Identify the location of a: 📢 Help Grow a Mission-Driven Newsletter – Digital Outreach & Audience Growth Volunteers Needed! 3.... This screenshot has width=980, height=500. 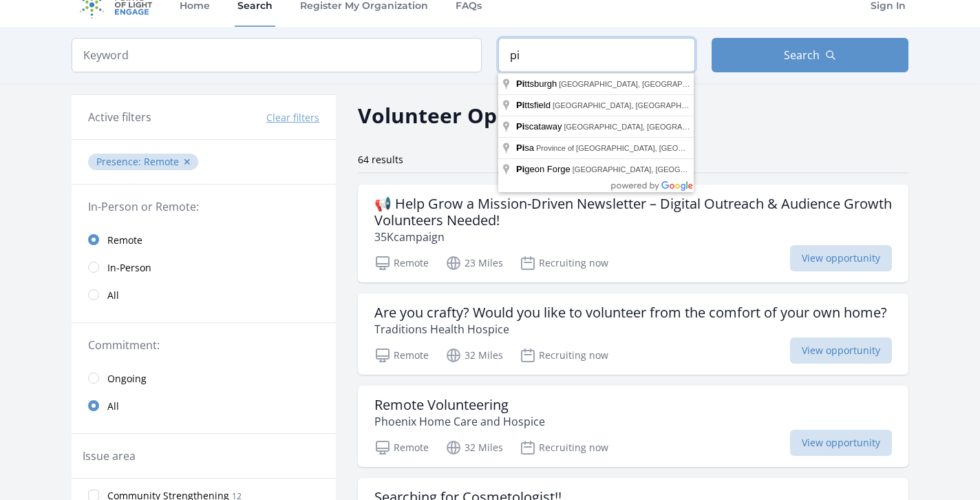
(633, 233).